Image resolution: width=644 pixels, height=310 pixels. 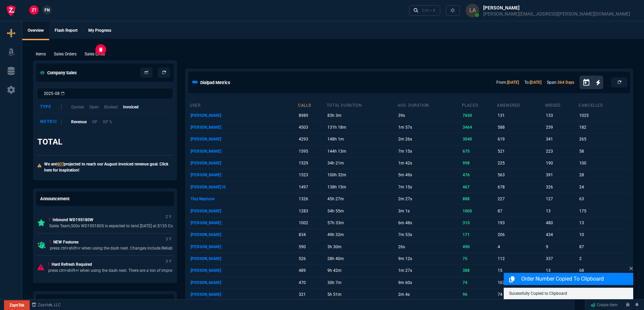 What do you see at coordinates (362, 259) in the screenshot?
I see `p: 28h 40m` at bounding box center [362, 259].